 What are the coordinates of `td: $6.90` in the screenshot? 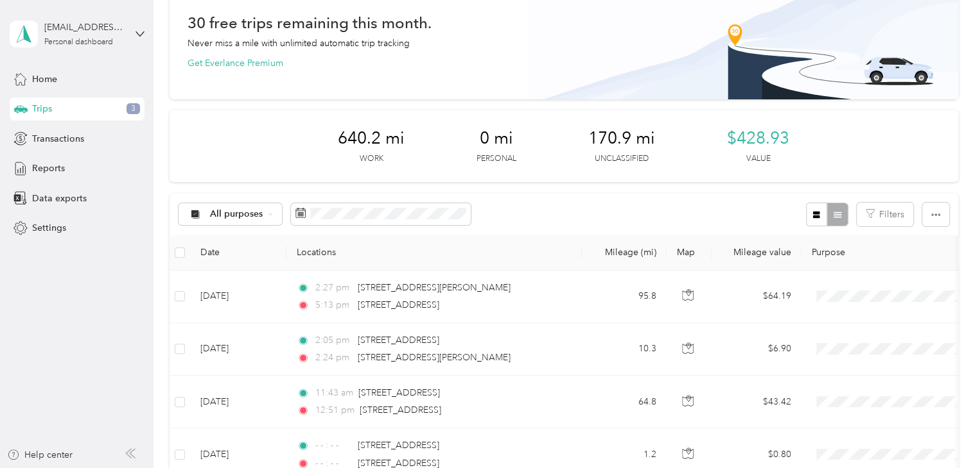 It's located at (756, 350).